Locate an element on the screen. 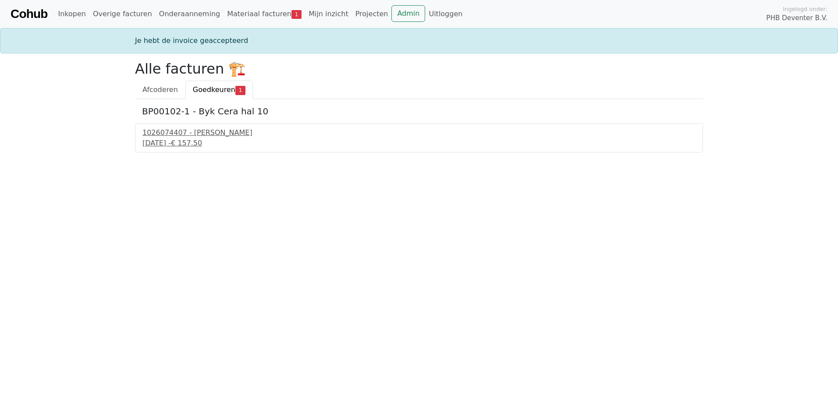  a: Admin is located at coordinates (408, 14).